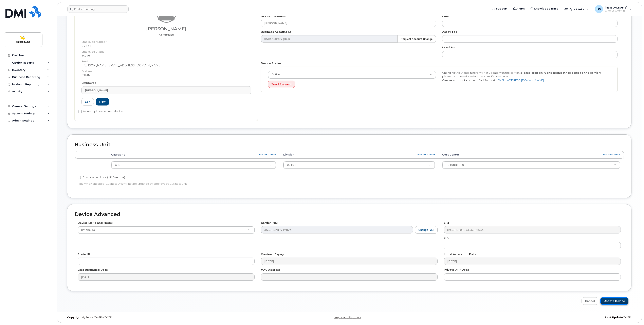 Image resolution: width=644 pixels, height=325 pixels. Describe the element at coordinates (74, 317) in the screenshot. I see `strong: Copyright` at that location.